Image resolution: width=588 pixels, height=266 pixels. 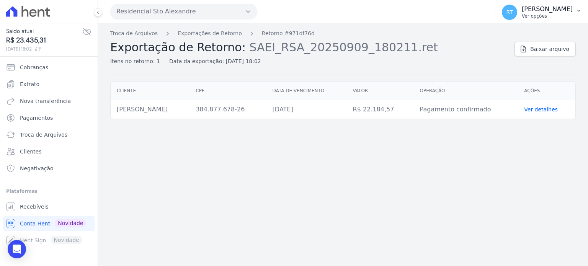 I want to click on a: Pagamentos, so click(x=49, y=118).